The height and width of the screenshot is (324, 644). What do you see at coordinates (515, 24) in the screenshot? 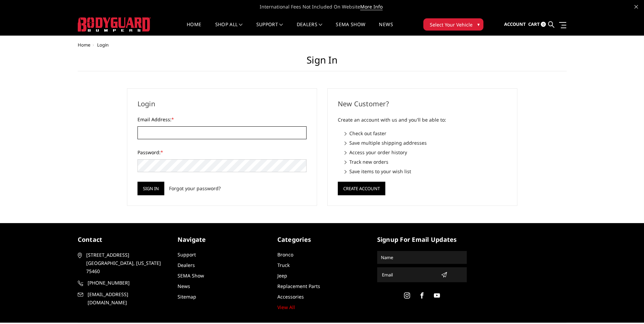
I see `span: Account` at bounding box center [515, 24].